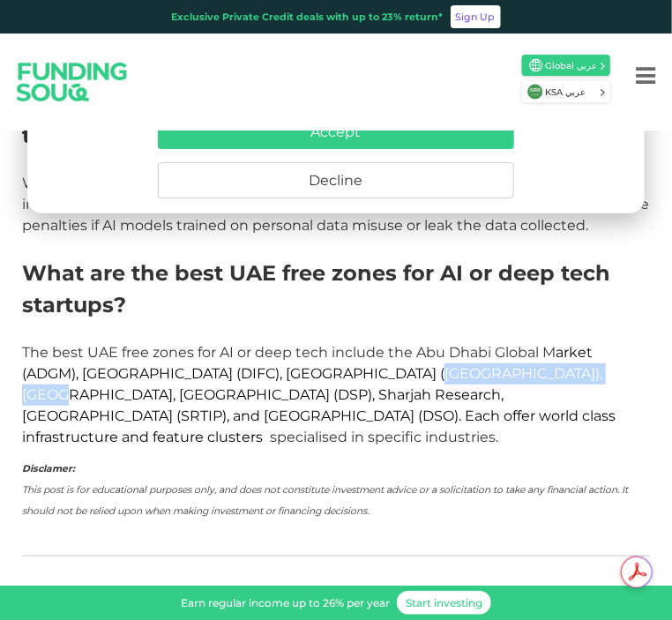 This screenshot has width=672, height=620. What do you see at coordinates (72, 81) in the screenshot?
I see `img: Logo` at bounding box center [72, 81].